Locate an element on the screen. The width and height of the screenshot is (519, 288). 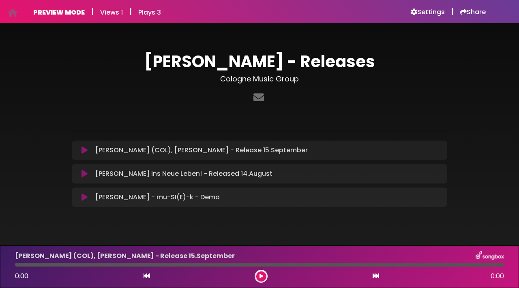
a: Settings is located at coordinates (428, 12).